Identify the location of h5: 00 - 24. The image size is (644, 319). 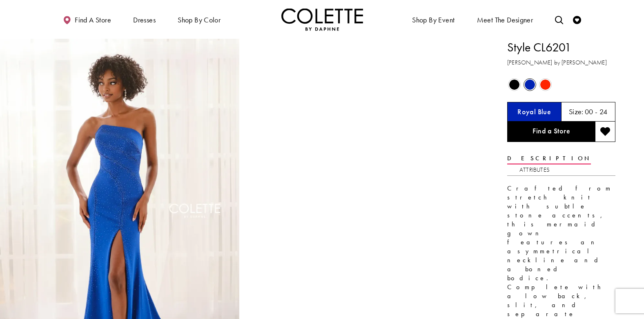
(596, 112).